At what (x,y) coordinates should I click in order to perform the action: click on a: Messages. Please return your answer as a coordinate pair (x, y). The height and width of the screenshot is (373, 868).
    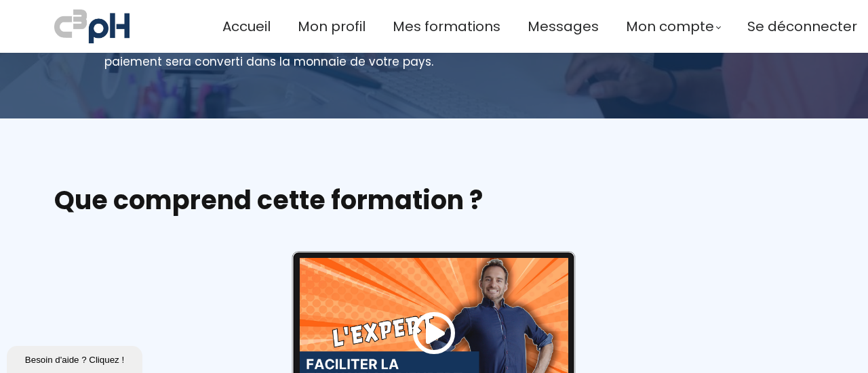
    Looking at the image, I should click on (563, 27).